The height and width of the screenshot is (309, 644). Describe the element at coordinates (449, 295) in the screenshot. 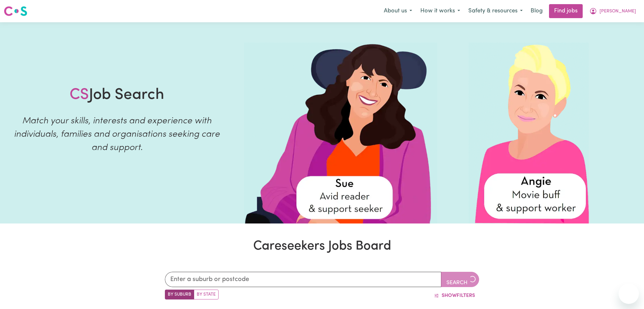

I see `span: Show` at that location.